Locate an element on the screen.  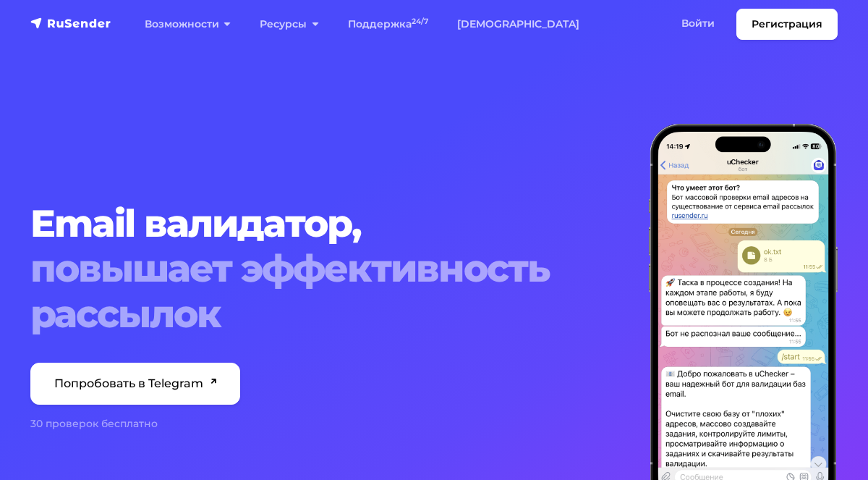
div: 30 проверок бесплатно is located at coordinates (330, 424).